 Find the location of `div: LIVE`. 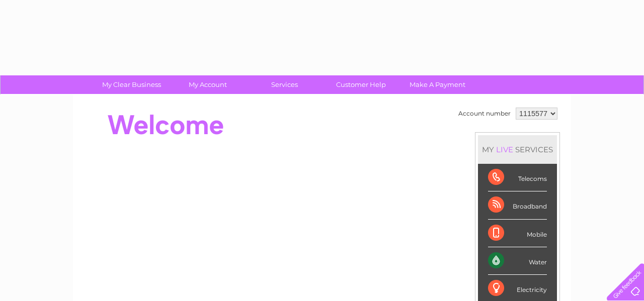

div: LIVE is located at coordinates (505, 150).